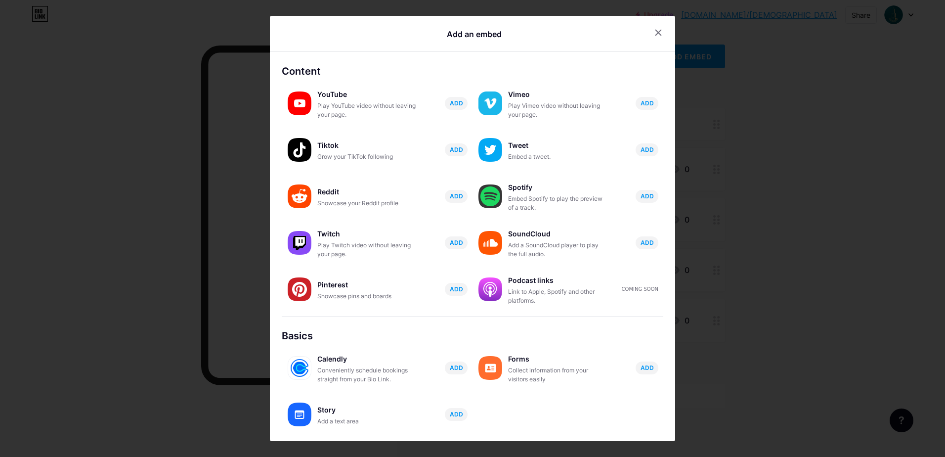  I want to click on div: Add a text area, so click(367, 421).